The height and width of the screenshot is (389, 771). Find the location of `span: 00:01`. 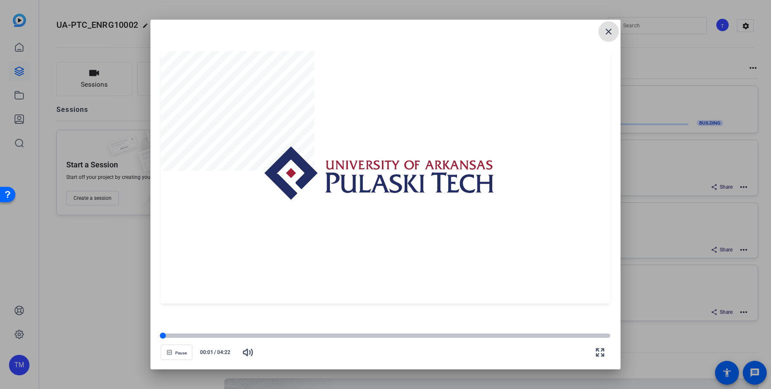

span: 00:01 is located at coordinates (204, 353).